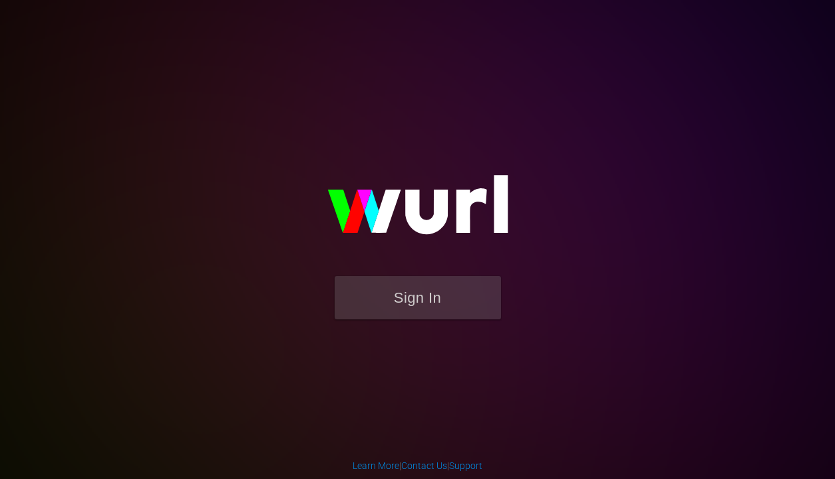 Image resolution: width=835 pixels, height=479 pixels. Describe the element at coordinates (424, 466) in the screenshot. I see `a: Contact Us` at that location.